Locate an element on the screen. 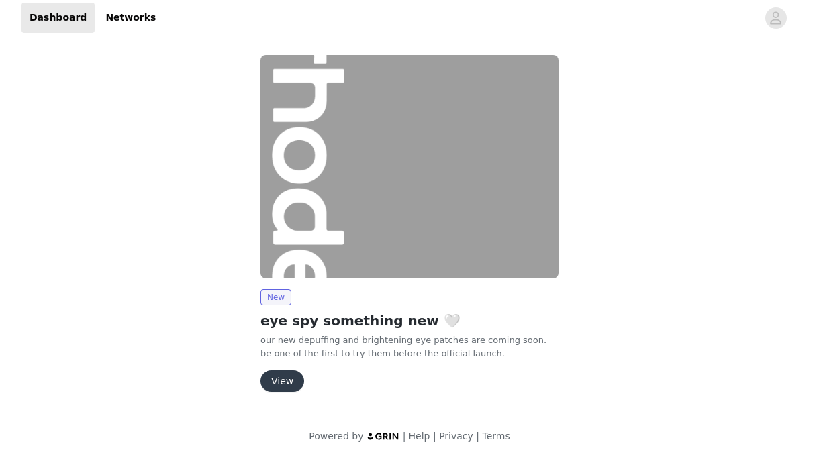  a: Help is located at coordinates (419, 436).